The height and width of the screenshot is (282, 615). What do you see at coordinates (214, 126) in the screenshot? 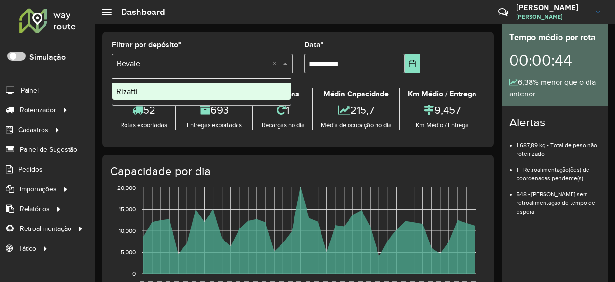
I see `div: Entregas exportadas` at bounding box center [214, 126].